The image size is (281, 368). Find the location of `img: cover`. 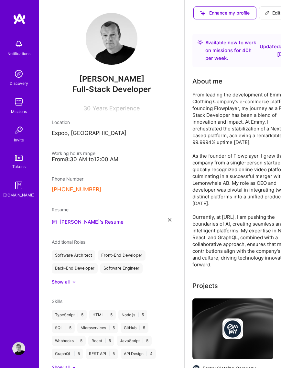

img: cover is located at coordinates (233, 328).